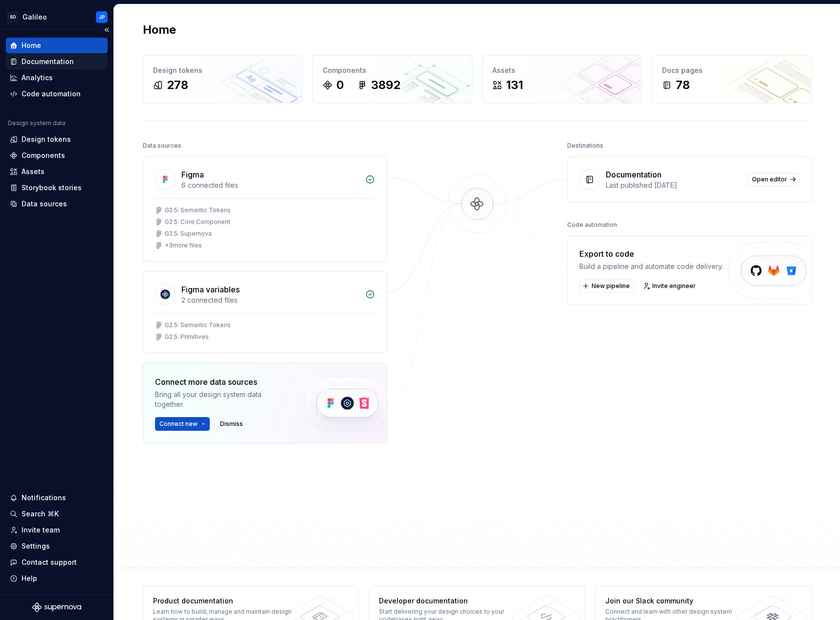  Describe the element at coordinates (34, 17) in the screenshot. I see `div: Galileo` at that location.